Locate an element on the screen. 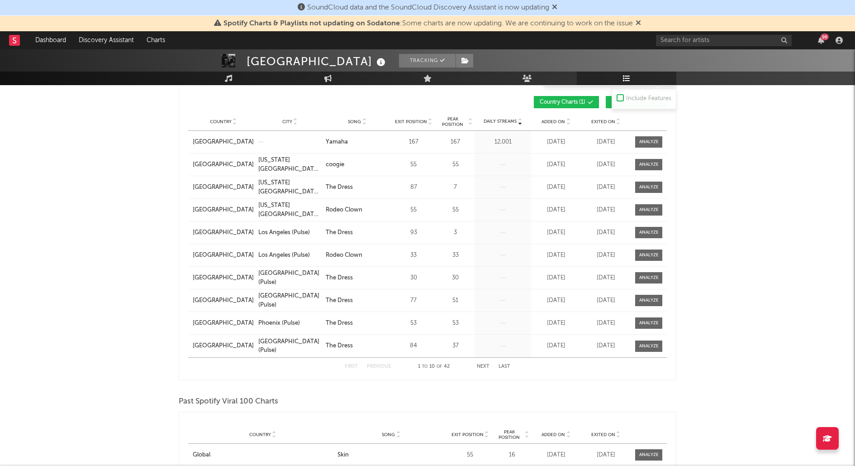 Image resolution: width=855 pixels, height=466 pixels. span: Added On is located at coordinates (554, 434).